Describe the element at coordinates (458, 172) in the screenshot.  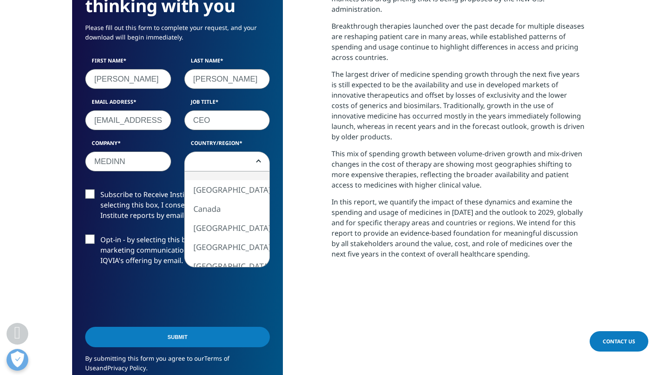
I see `p: This mix of spending growth between volume-driven growth and mix-driven changes in the cost of th...` at that location.